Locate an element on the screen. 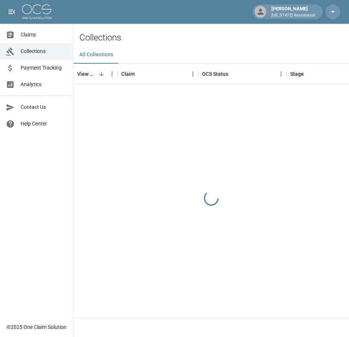 This screenshot has width=349, height=337. span: Analytics is located at coordinates (44, 84).